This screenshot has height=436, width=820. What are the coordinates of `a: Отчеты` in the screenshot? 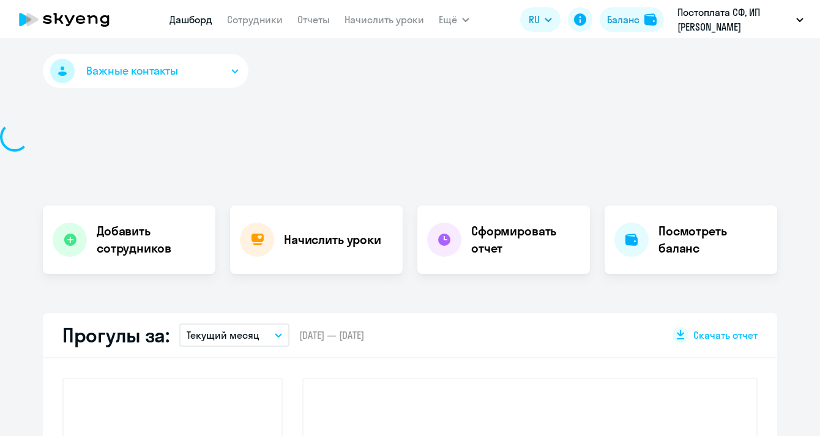 It's located at (313, 20).